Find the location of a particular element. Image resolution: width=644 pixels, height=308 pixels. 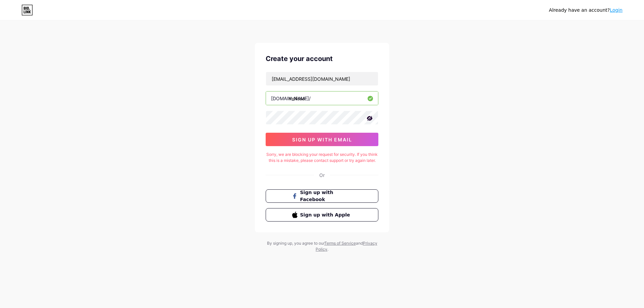

a: Sign up with Apple is located at coordinates (322, 215).